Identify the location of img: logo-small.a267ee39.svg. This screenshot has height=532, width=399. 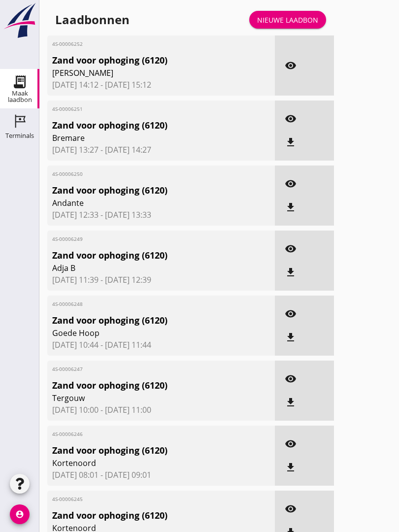
(20, 21).